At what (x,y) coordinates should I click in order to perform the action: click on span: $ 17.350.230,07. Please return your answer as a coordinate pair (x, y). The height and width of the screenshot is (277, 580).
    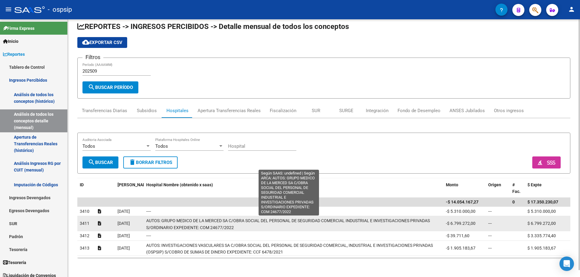
    Looking at the image, I should click on (542, 202).